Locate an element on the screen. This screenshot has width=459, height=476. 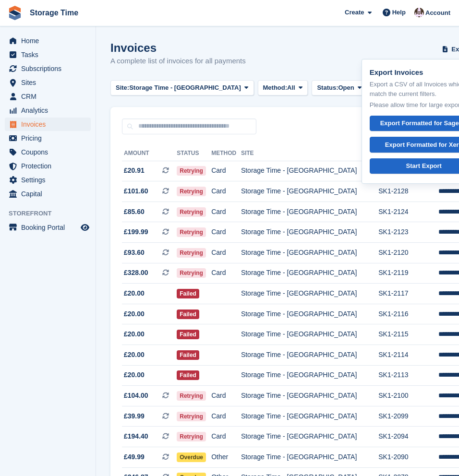
td: SK1-2117 is located at coordinates (408, 293).